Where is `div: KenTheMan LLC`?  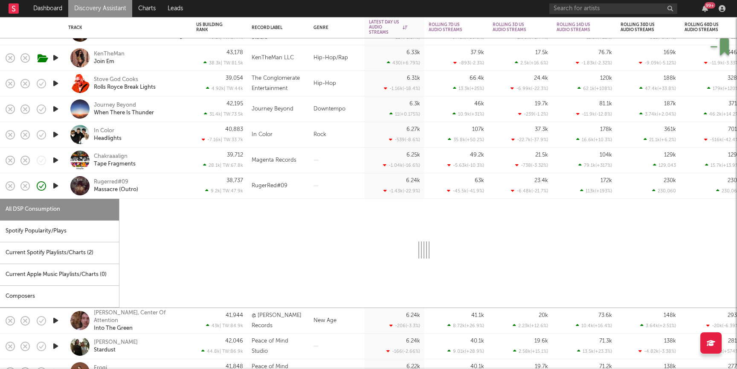
div: KenTheMan LLC is located at coordinates (273, 58).